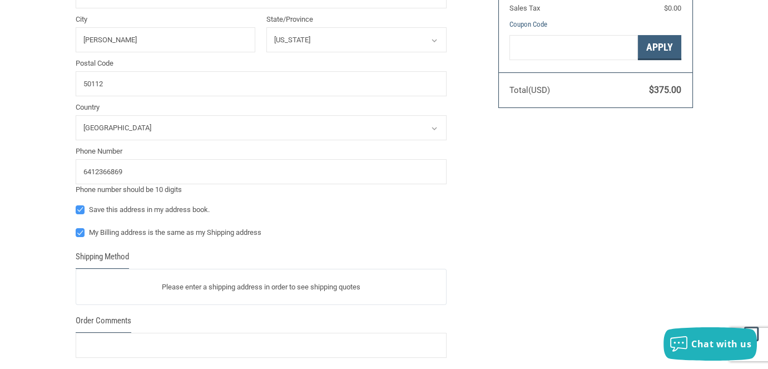 The width and height of the screenshot is (768, 369). What do you see at coordinates (103, 323) in the screenshot?
I see `legend: Order Comments` at bounding box center [103, 323].